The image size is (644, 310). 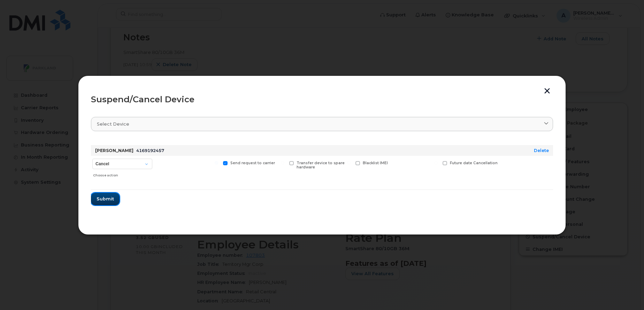 What do you see at coordinates (122, 174) in the screenshot?
I see `div: Choose action` at bounding box center [122, 174].